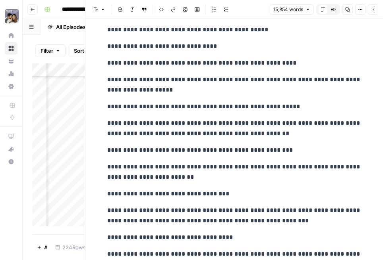  Describe the element at coordinates (42, 248) in the screenshot. I see `button: Add Row` at that location.